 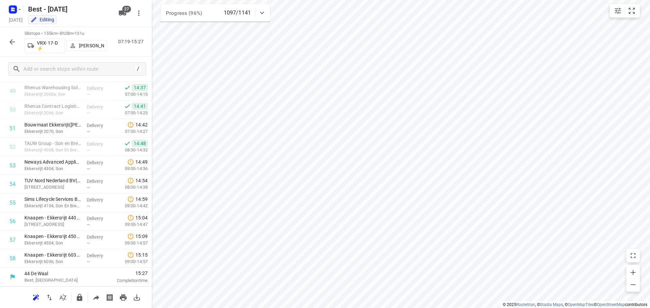 What do you see at coordinates (49, 297) in the screenshot?
I see `span: Reverse route` at bounding box center [49, 297].